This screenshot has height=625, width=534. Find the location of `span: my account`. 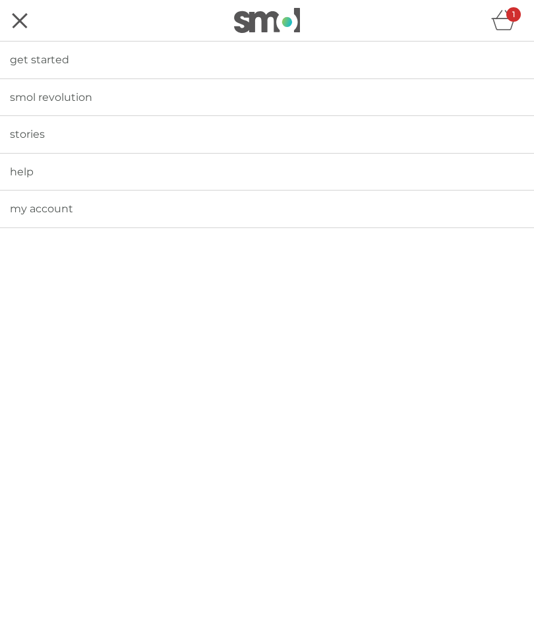

span: my account is located at coordinates (42, 208).